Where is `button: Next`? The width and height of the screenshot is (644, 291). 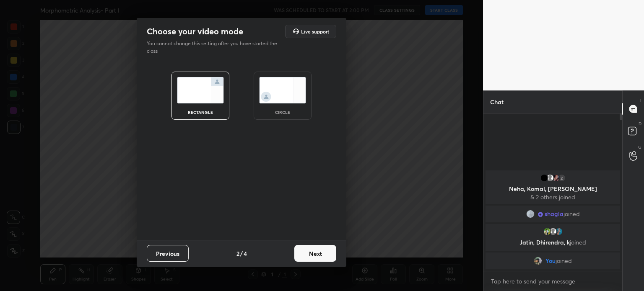 button: Next is located at coordinates (315, 254).